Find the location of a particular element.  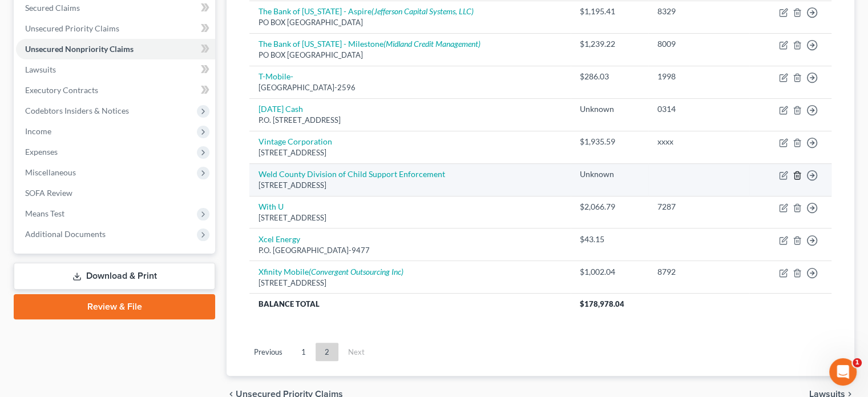

a: Review & File is located at coordinates (114, 307).